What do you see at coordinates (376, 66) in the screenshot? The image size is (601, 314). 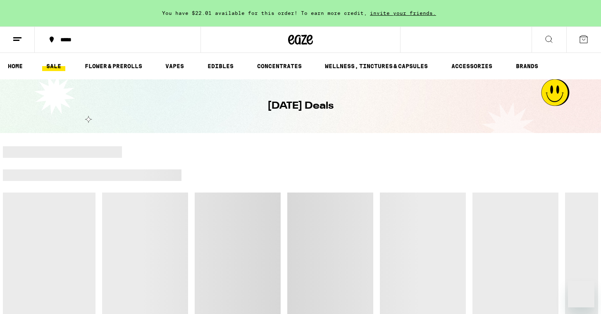 I see `a: WELLNESS, TINCTURES & CAPSULES` at bounding box center [376, 66].